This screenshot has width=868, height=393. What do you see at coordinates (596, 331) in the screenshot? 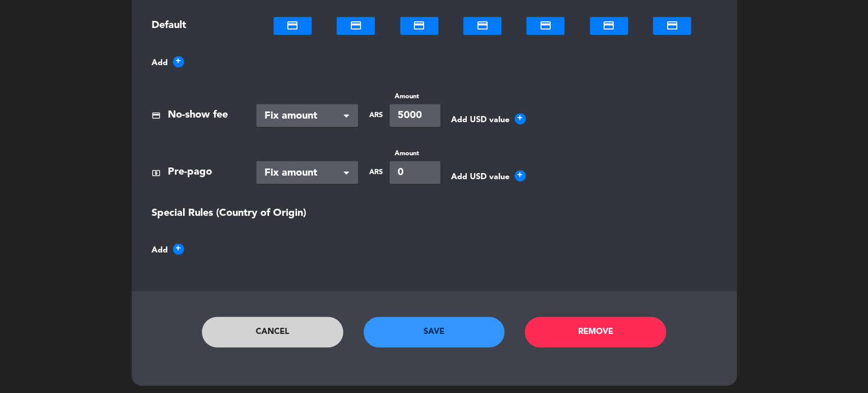
I see `button: Remove` at bounding box center [596, 331].